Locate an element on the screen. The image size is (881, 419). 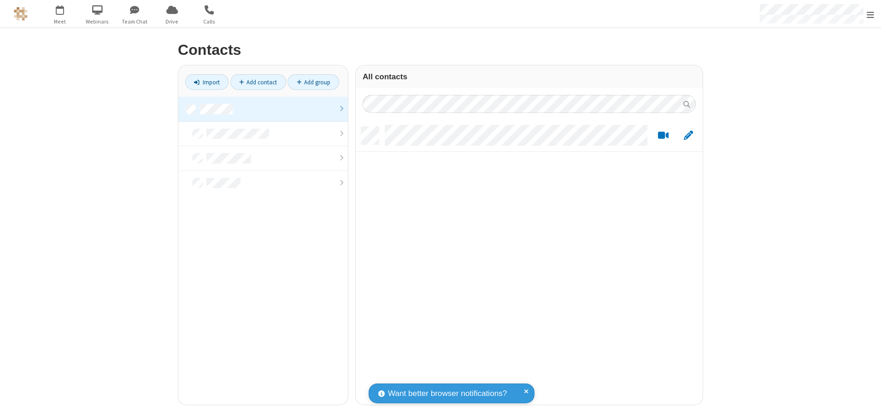
span: Meet is located at coordinates (60, 22).